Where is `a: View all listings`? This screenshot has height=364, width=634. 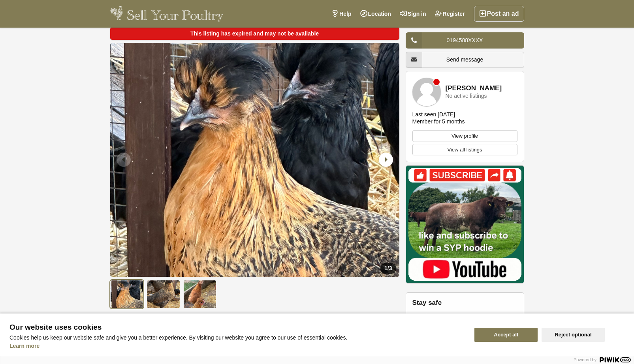
a: View all listings is located at coordinates (465, 150).